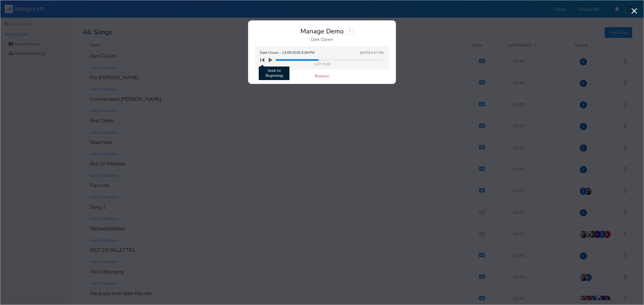 The width and height of the screenshot is (644, 305). What do you see at coordinates (322, 32) in the screenshot?
I see `div: Manage Demo` at bounding box center [322, 32].